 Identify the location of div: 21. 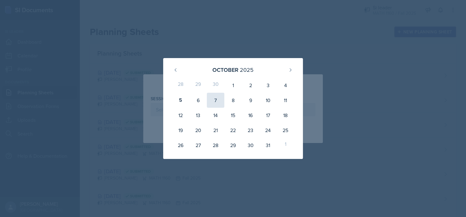
(216, 130).